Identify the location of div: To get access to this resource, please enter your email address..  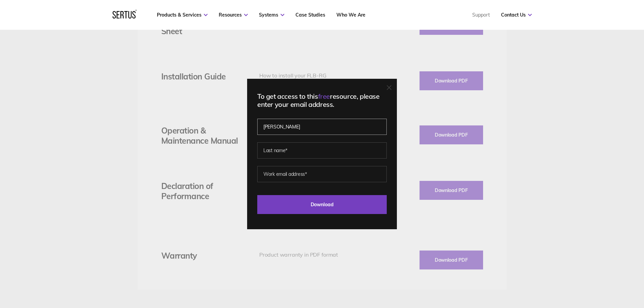
(322, 100).